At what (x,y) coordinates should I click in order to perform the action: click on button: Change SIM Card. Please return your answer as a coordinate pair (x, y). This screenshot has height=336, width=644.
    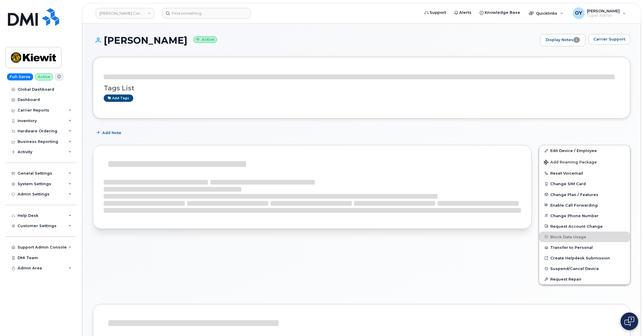
    Looking at the image, I should click on (584, 184).